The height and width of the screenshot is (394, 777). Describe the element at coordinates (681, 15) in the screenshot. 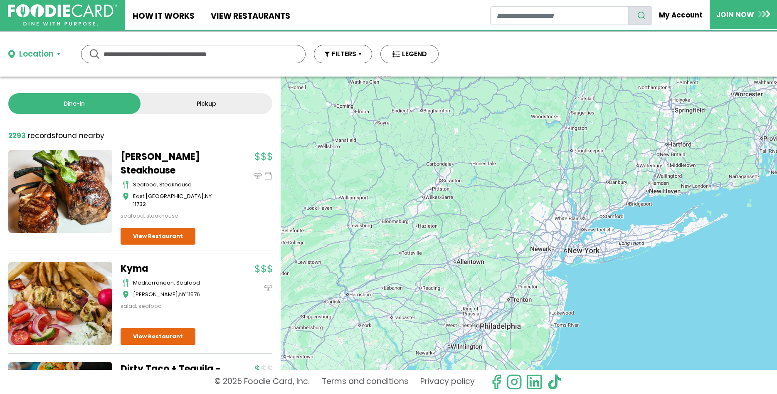

I see `a: My Account` at that location.